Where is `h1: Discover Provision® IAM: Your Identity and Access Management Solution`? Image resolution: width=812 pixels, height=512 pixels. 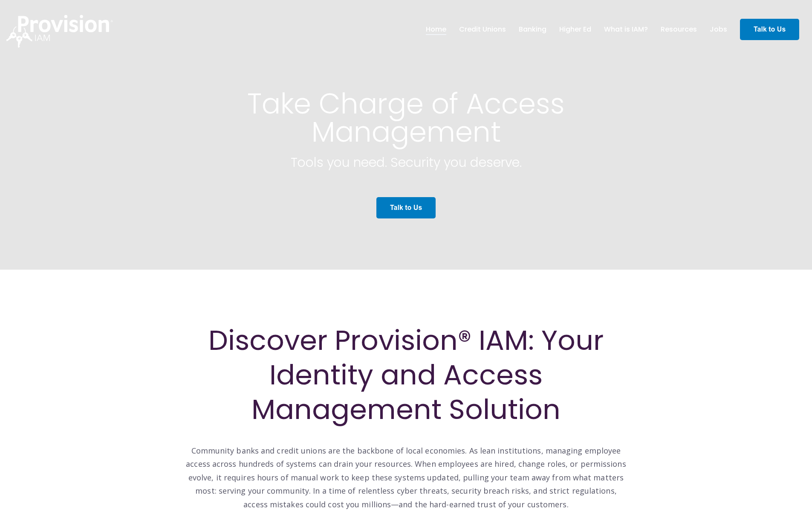 h1: Discover Provision® IAM: Your Identity and Access Management Solution is located at coordinates (406, 375).